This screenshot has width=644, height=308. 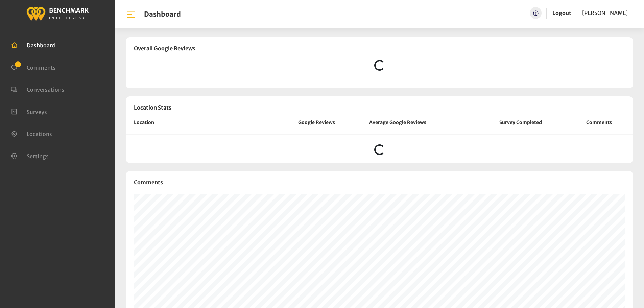 What do you see at coordinates (41, 46) in the screenshot?
I see `span: Dashboard` at bounding box center [41, 46].